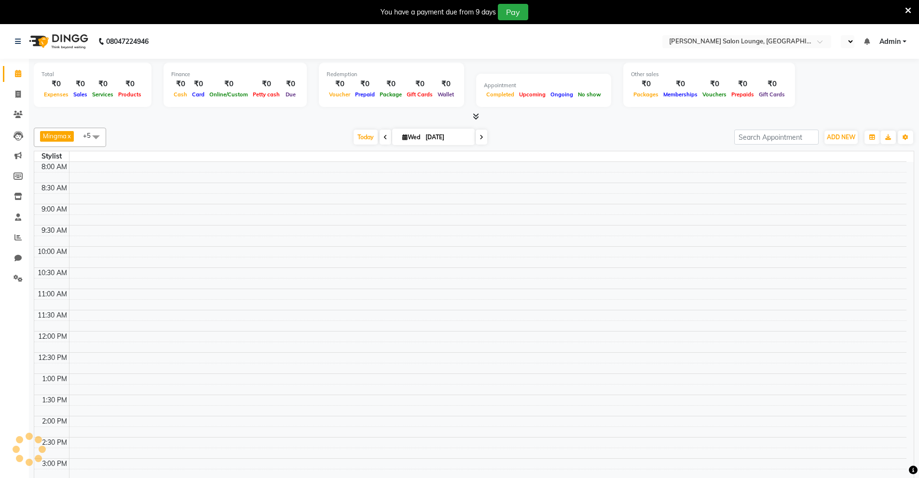 The height and width of the screenshot is (478, 919). I want to click on img: logo, so click(57, 41).